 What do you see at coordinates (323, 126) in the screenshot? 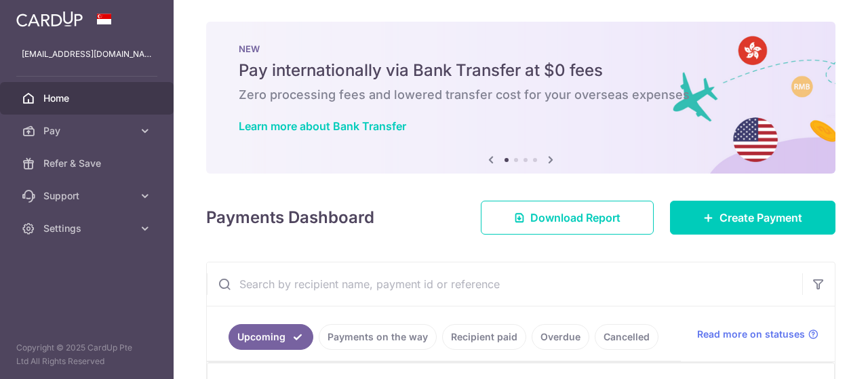
I see `a: Learn more about Bank Transfer` at bounding box center [323, 126].